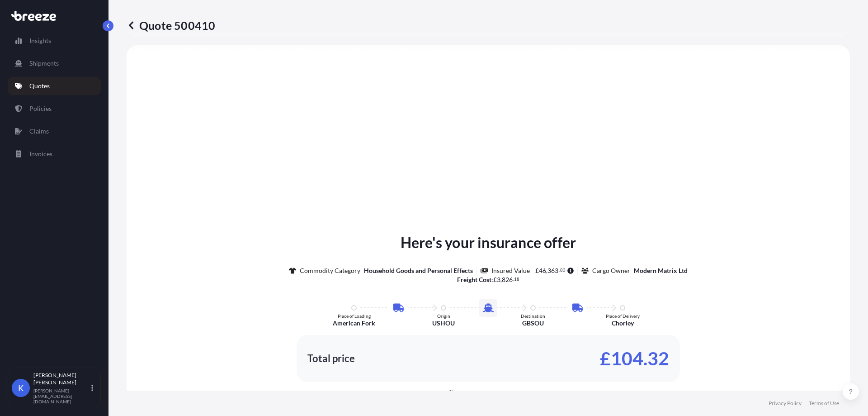 The image size is (868, 416). What do you see at coordinates (635, 358) in the screenshot?
I see `p: £104.32` at bounding box center [635, 358].